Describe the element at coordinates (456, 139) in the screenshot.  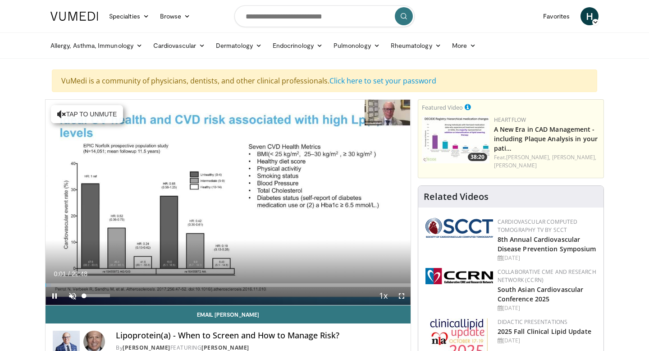
I see `a: 38:20` at that location.